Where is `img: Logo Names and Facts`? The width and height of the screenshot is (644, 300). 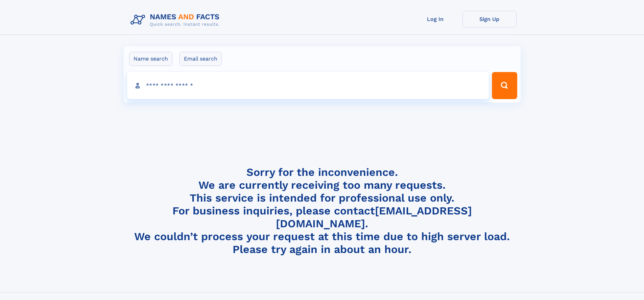 img: Logo Names and Facts is located at coordinates (176, 20).